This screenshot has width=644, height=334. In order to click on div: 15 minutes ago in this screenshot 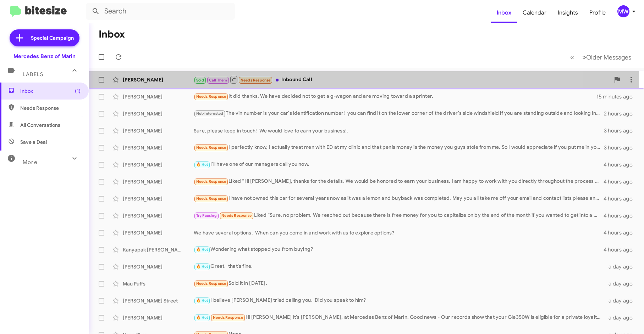, I will do `click(617, 97)`.